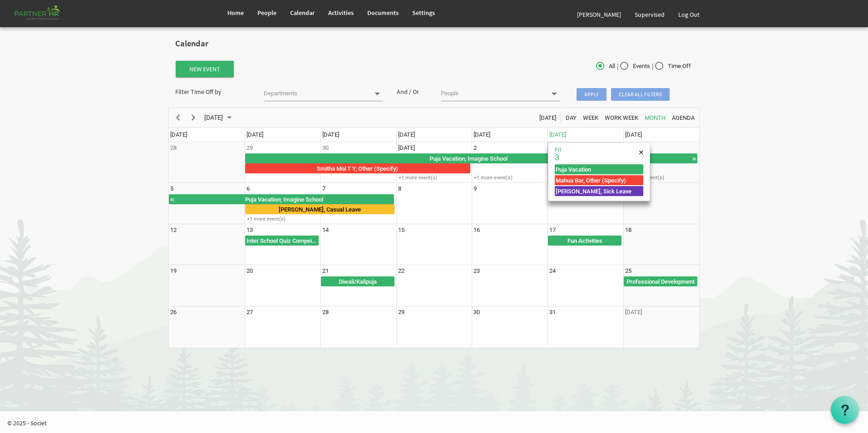  I want to click on div: Monday, October 20, 2025, so click(249, 271).